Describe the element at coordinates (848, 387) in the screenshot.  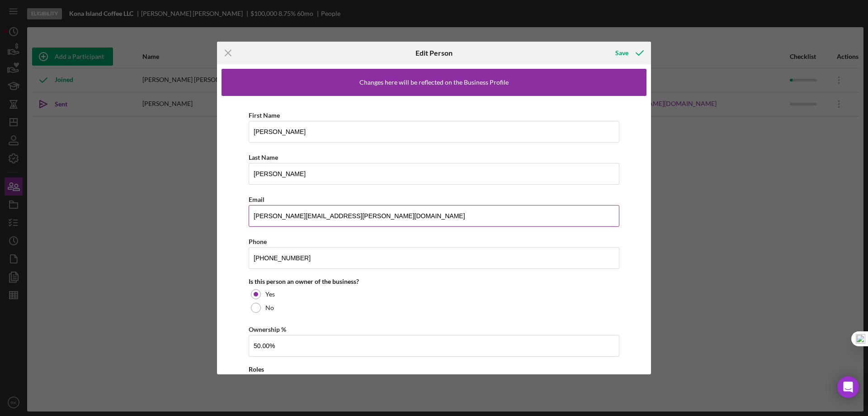
I see `div: Open Intercom Messenger` at that location.